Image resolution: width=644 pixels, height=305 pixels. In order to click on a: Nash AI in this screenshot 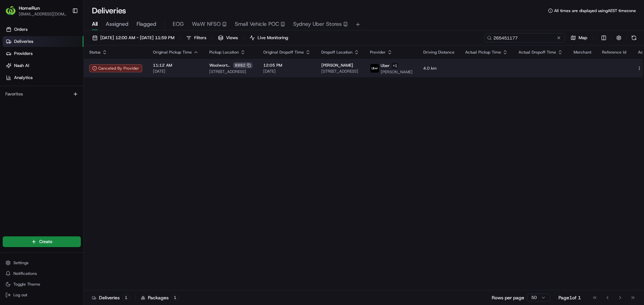, I will do `click(43, 66)`.